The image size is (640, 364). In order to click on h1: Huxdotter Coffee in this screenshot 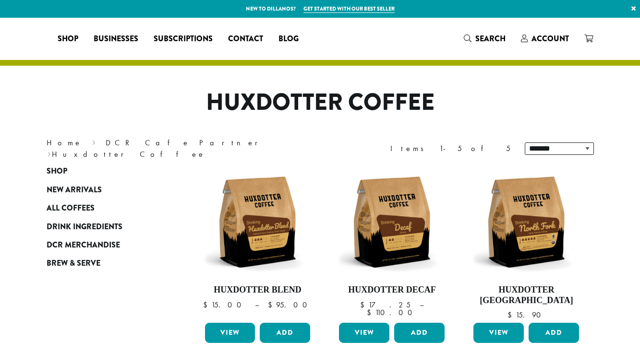, I will do `click(320, 103)`.